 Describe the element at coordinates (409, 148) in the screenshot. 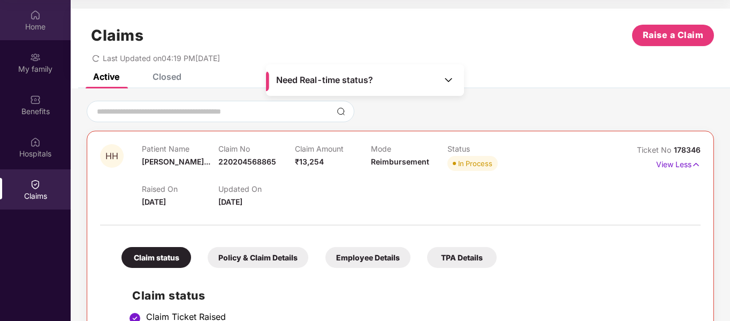

I see `p: Mode` at that location.